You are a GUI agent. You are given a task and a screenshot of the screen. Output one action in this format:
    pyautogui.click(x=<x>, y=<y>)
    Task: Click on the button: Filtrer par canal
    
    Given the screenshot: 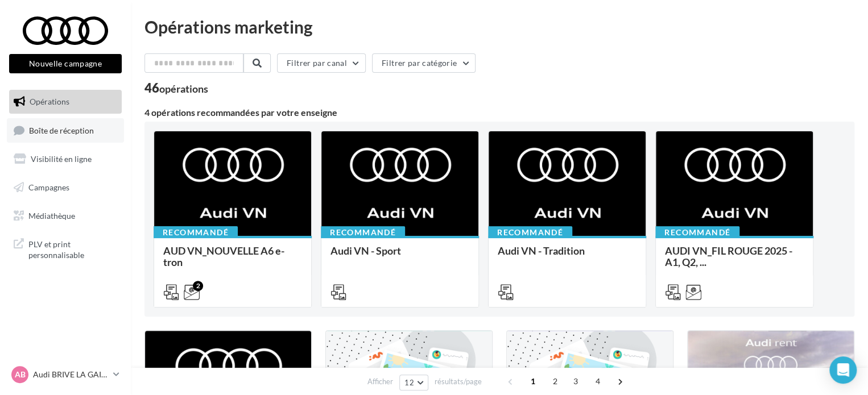 What is the action you would take?
    pyautogui.click(x=322, y=63)
    